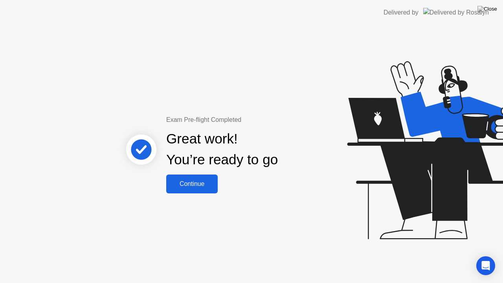  I want to click on img: Delivered by Rosalyn, so click(456, 12).